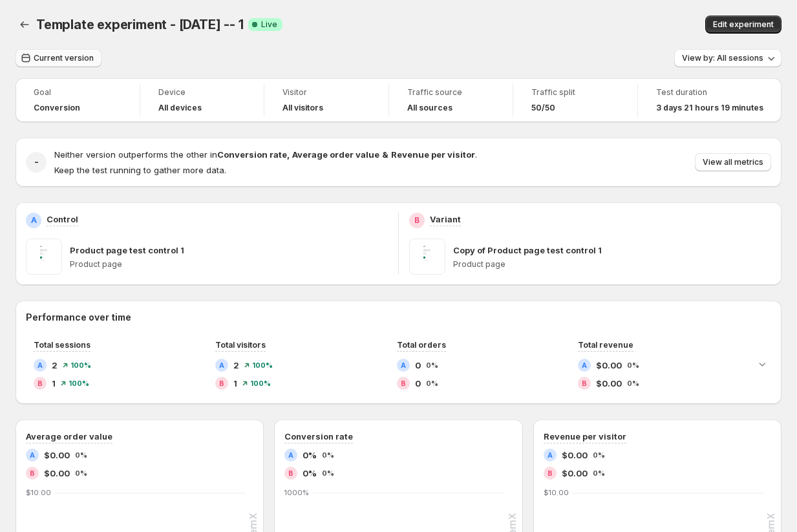  I want to click on a: Test duration3 days 21 hours 19 minutes, so click(710, 100).